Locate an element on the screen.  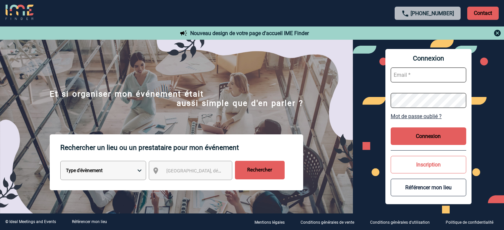
p: Conditions générales d'utilisation is located at coordinates (400, 223).